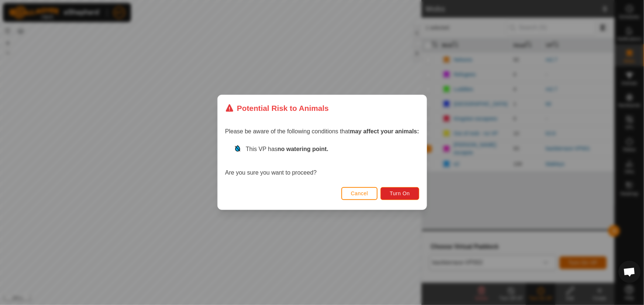 The width and height of the screenshot is (644, 305). What do you see at coordinates (630, 272) in the screenshot?
I see `a: Open chat` at bounding box center [630, 272].